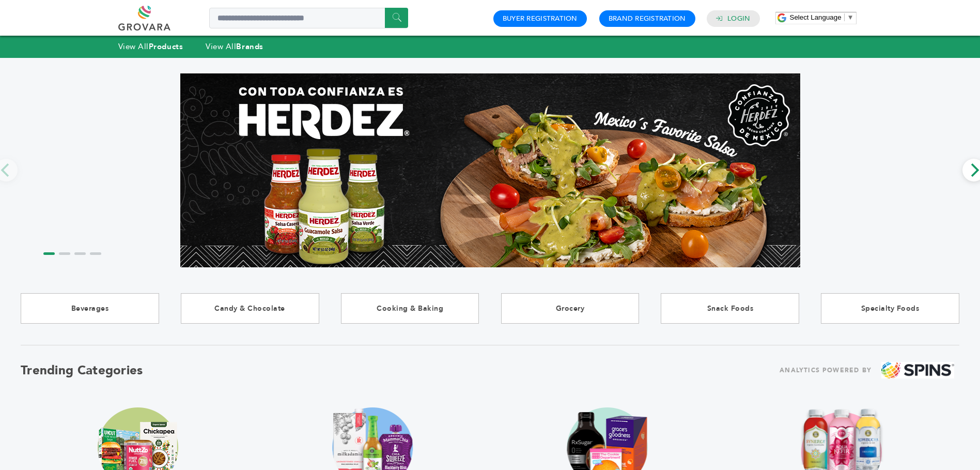  Describe the element at coordinates (822, 17) in the screenshot. I see `a: Select Language​` at that location.